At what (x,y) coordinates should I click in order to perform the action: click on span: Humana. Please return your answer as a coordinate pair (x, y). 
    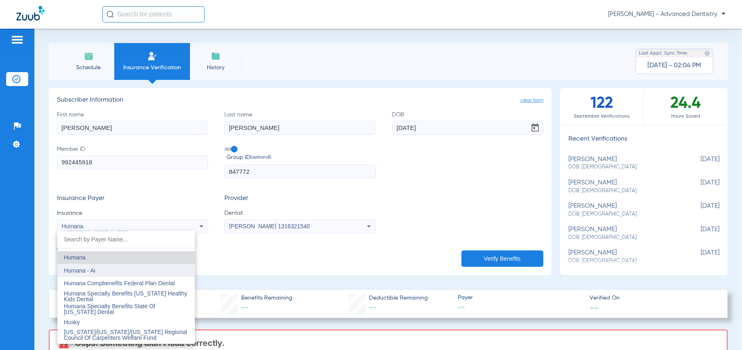
    Looking at the image, I should click on (75, 257).